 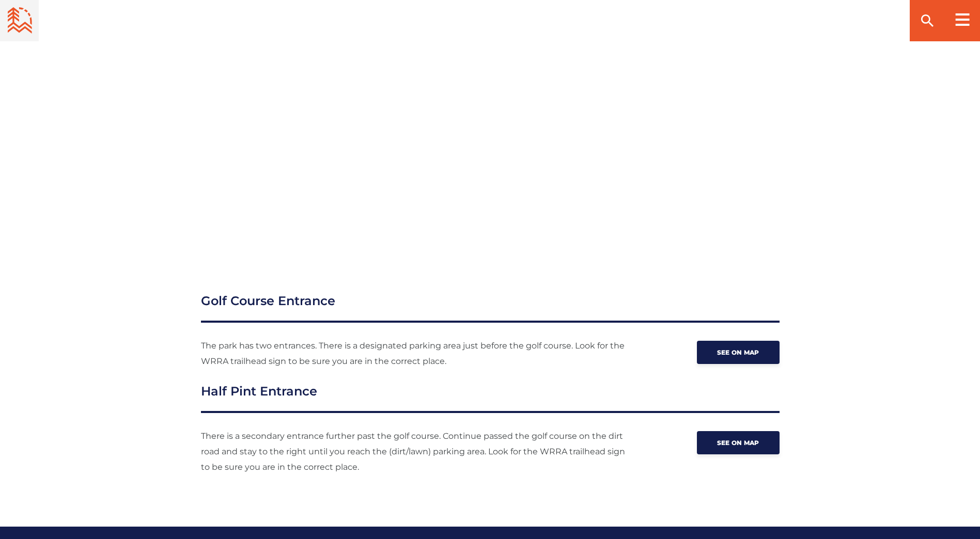 I want to click on h3: Golf Course Entrance, so click(x=490, y=308).